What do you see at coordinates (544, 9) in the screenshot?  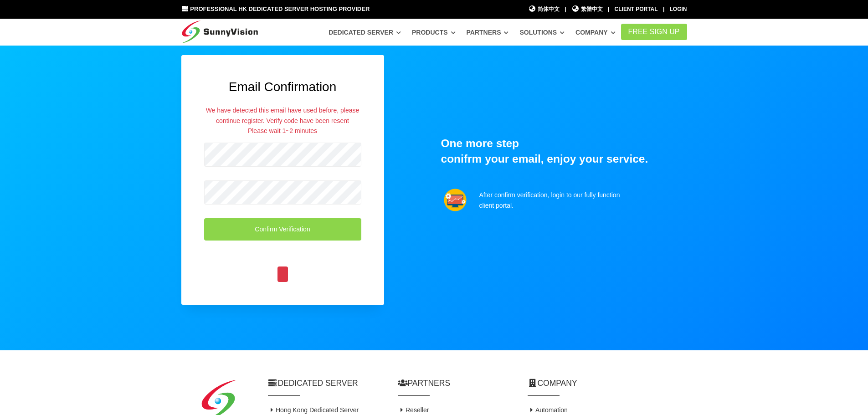 I see `a: 简体中文` at bounding box center [544, 9].